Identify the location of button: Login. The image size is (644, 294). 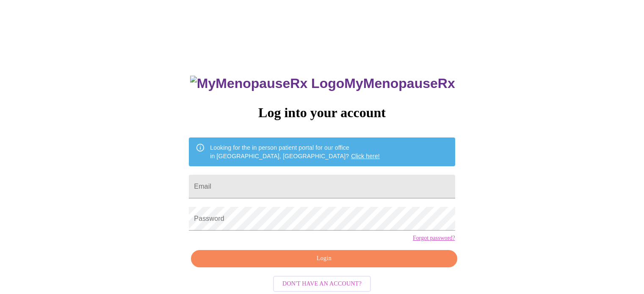
(324, 259).